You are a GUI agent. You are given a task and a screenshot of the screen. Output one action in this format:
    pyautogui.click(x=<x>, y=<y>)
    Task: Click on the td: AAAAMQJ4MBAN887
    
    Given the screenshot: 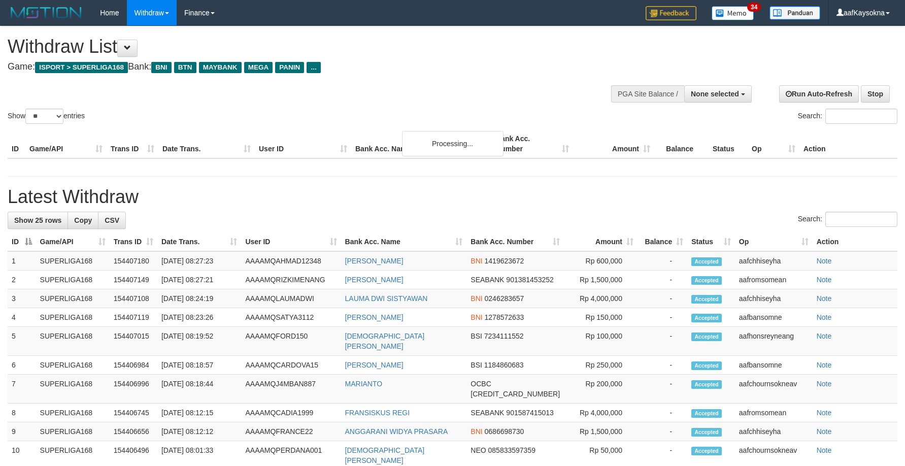 What is the action you would take?
    pyautogui.click(x=291, y=389)
    